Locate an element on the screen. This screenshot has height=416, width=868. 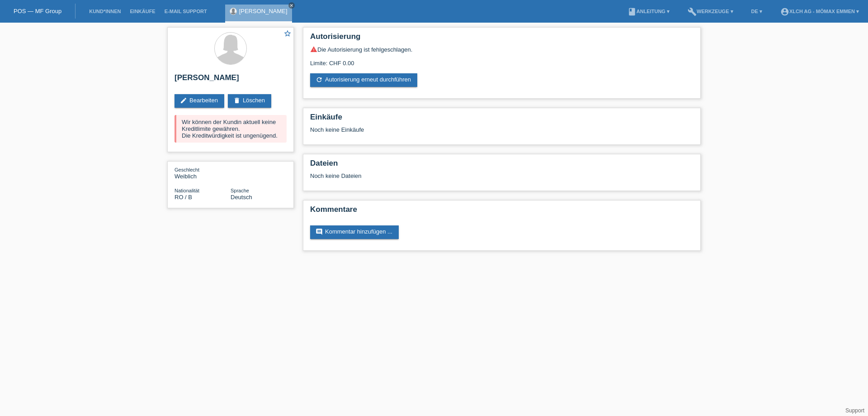
span: Deutsch is located at coordinates (241, 197).